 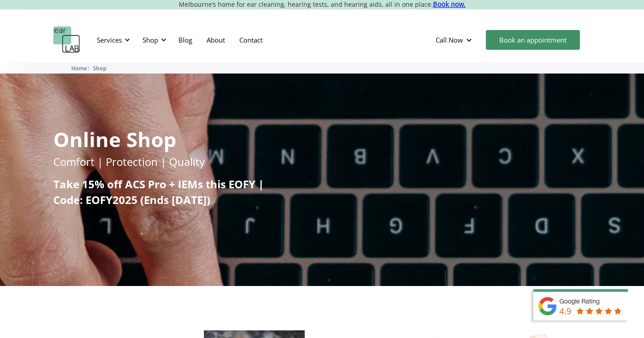 What do you see at coordinates (114, 139) in the screenshot?
I see `h1: Online Shop` at bounding box center [114, 139].